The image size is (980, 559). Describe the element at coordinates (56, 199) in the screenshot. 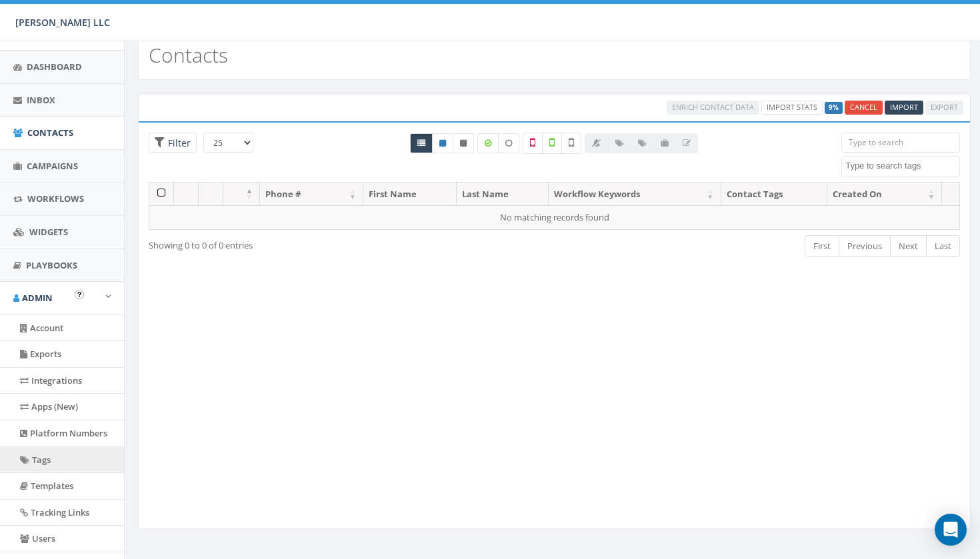

I see `span: Workflows` at that location.